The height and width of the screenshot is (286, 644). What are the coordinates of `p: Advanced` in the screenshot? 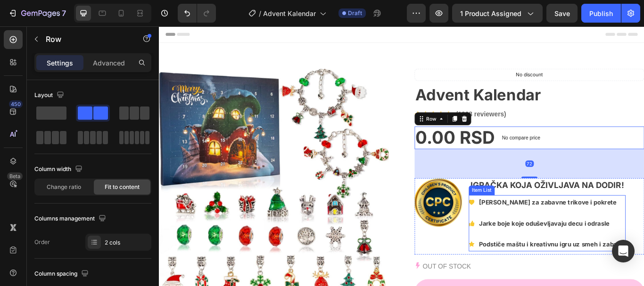 It's located at (109, 62).